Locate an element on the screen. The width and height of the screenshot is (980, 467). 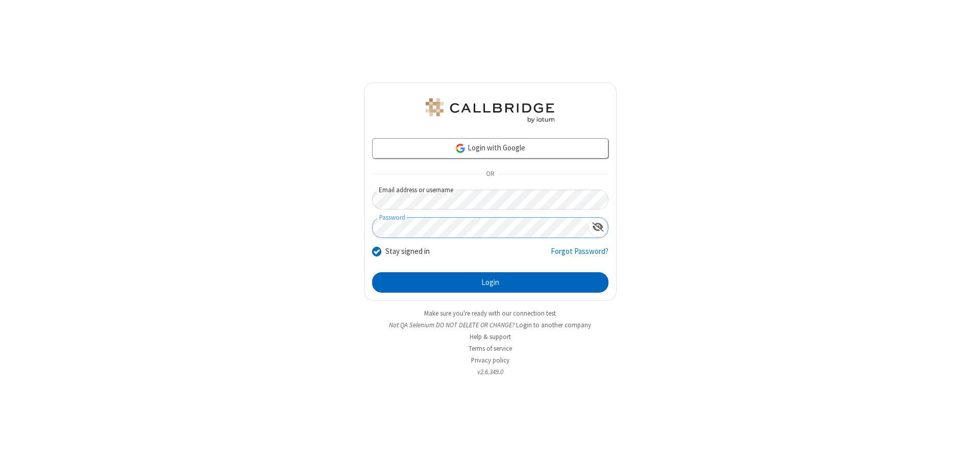
a: Login with Google is located at coordinates (490, 149).